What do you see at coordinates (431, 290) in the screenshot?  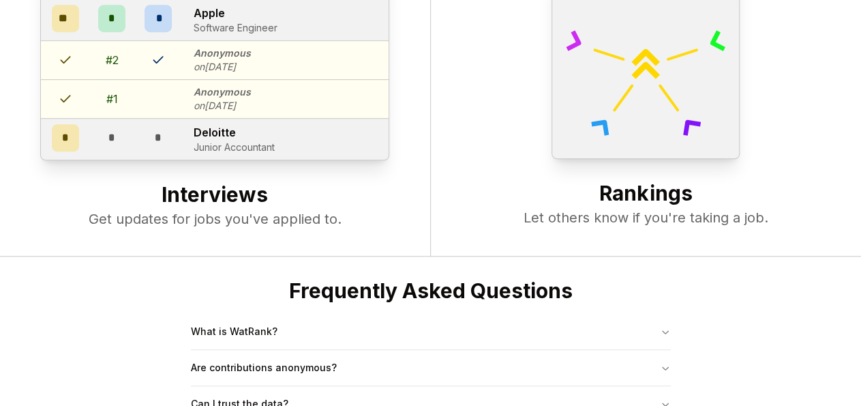 I see `h2: Frequently Asked Questions` at bounding box center [431, 290].